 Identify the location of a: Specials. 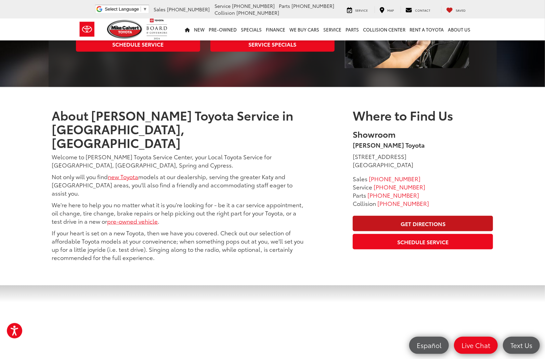
(252, 29).